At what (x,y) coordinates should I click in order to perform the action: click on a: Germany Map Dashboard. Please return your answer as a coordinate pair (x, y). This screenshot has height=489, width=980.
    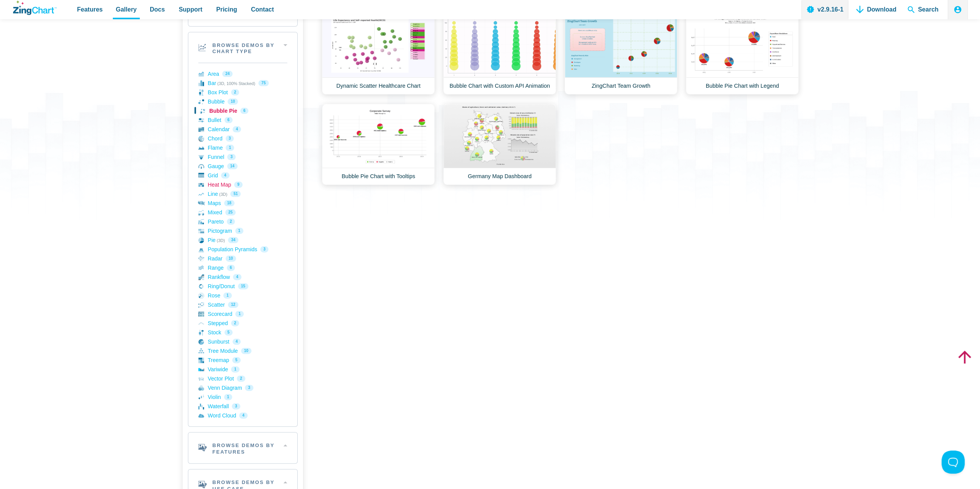
    Looking at the image, I should click on (500, 144).